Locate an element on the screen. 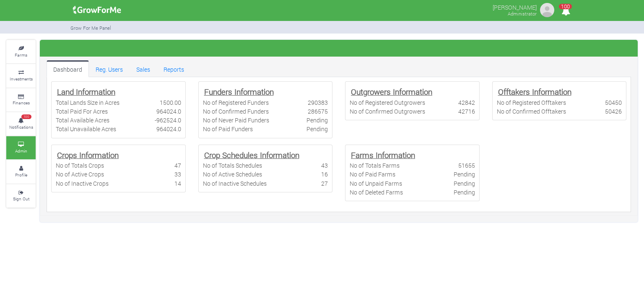 The image size is (644, 306). small: Investments is located at coordinates (21, 79).